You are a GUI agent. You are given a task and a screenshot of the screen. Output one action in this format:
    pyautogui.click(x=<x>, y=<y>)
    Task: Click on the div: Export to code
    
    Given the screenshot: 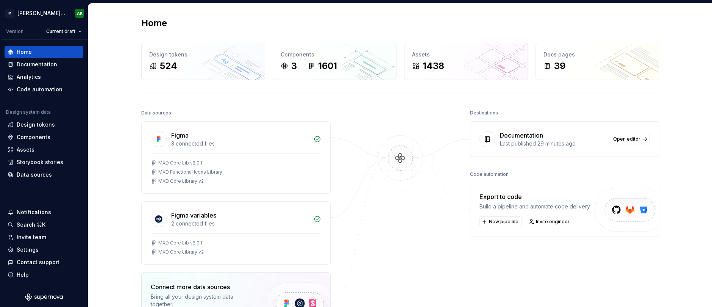 What is the action you would take?
    pyautogui.click(x=535, y=197)
    